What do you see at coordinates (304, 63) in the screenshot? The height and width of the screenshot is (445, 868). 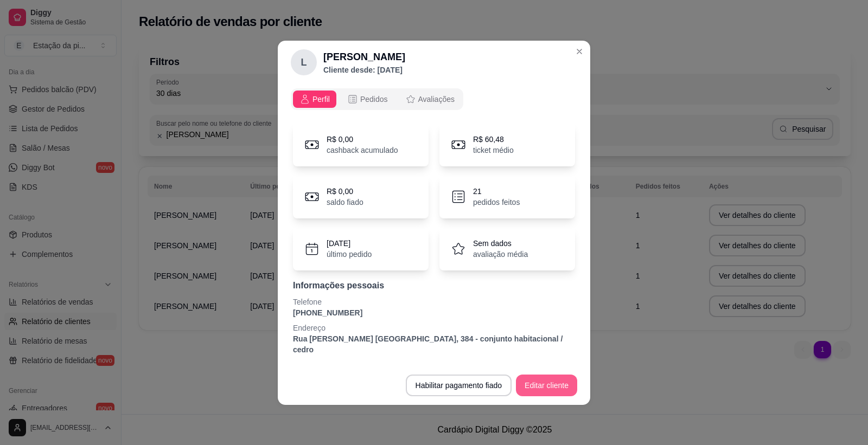 I see `div: L` at bounding box center [304, 63].